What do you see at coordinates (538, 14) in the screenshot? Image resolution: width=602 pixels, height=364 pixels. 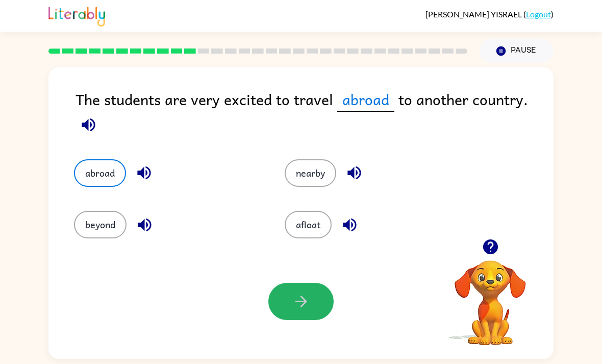 I see `a: Logout` at bounding box center [538, 14].